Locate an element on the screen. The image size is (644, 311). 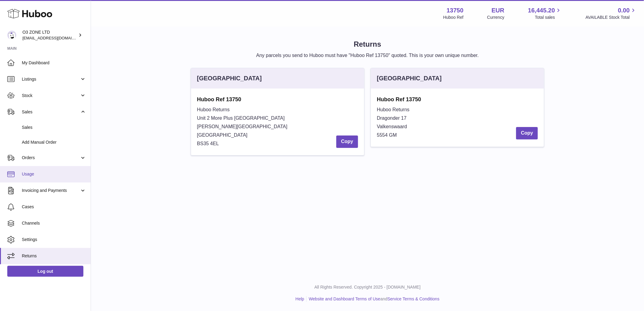
div: Huboo Ref is located at coordinates (453, 17).